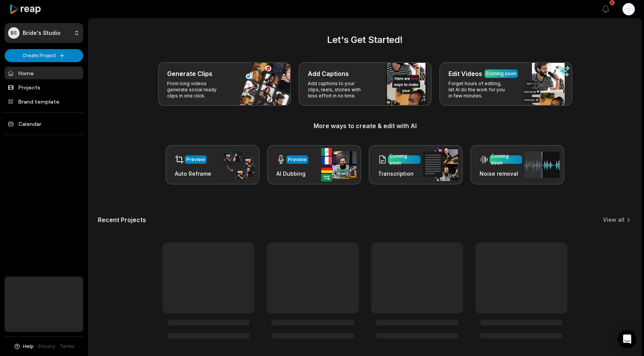  I want to click on h3: Generate Clips, so click(190, 73).